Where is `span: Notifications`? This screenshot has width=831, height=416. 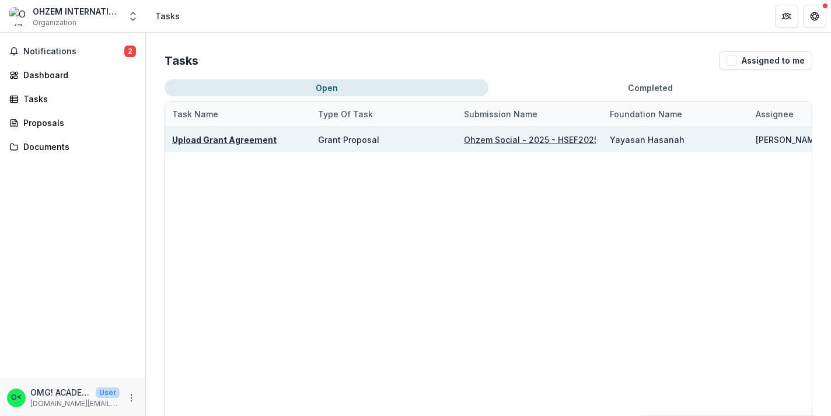
span: Notifications is located at coordinates (73, 51).